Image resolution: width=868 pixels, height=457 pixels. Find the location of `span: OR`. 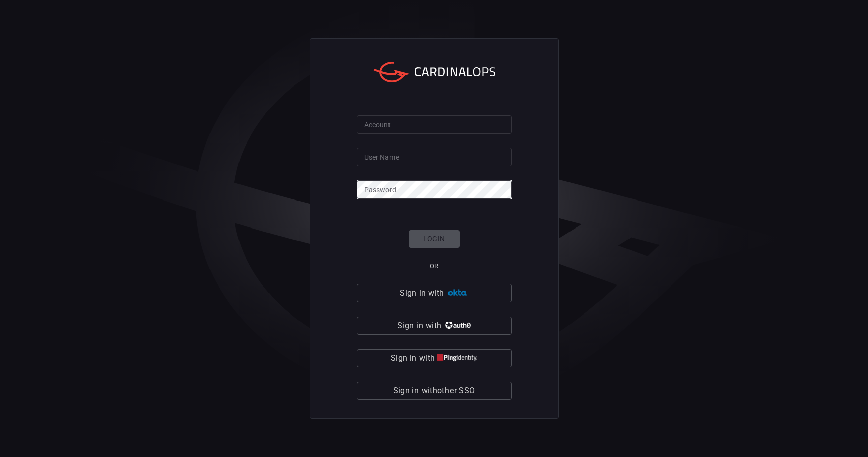

span: OR is located at coordinates (434, 266).